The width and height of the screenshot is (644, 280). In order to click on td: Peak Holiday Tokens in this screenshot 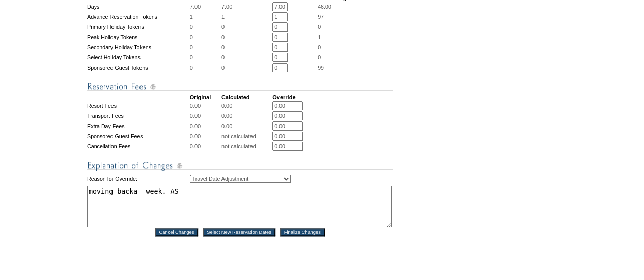, I will do `click(138, 37)`.